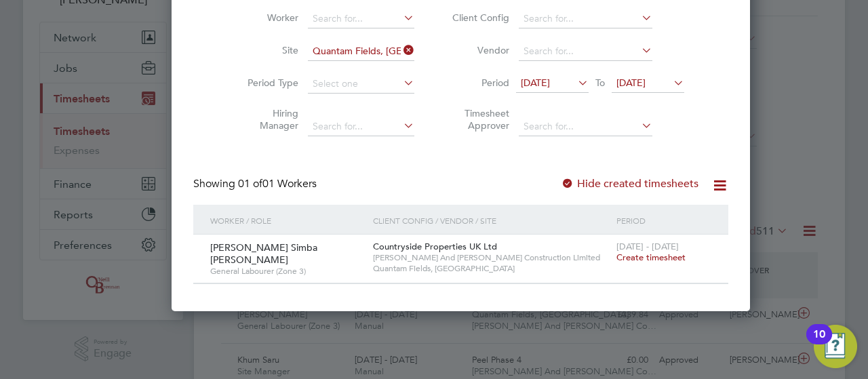  Describe the element at coordinates (479, 119) in the screenshot. I see `label: Timesheet Approver` at that location.